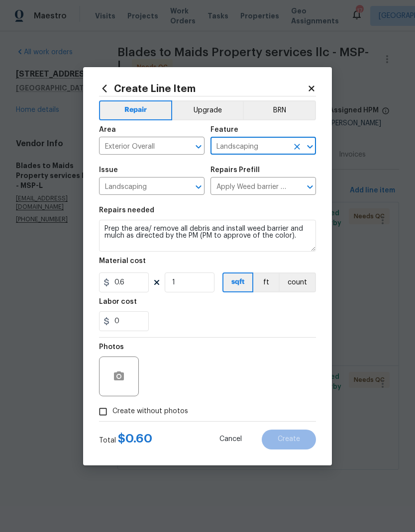 This screenshot has width=415, height=532. What do you see at coordinates (207, 111) in the screenshot?
I see `button: Upgrade` at bounding box center [207, 111].